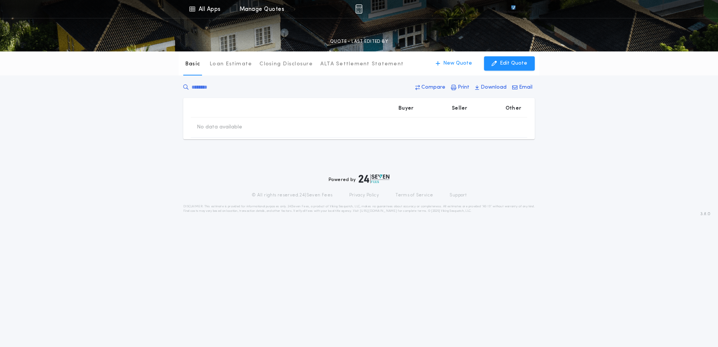 The height and width of the screenshot is (347, 718). What do you see at coordinates (358, 9) in the screenshot?
I see `img: img` at bounding box center [358, 9].